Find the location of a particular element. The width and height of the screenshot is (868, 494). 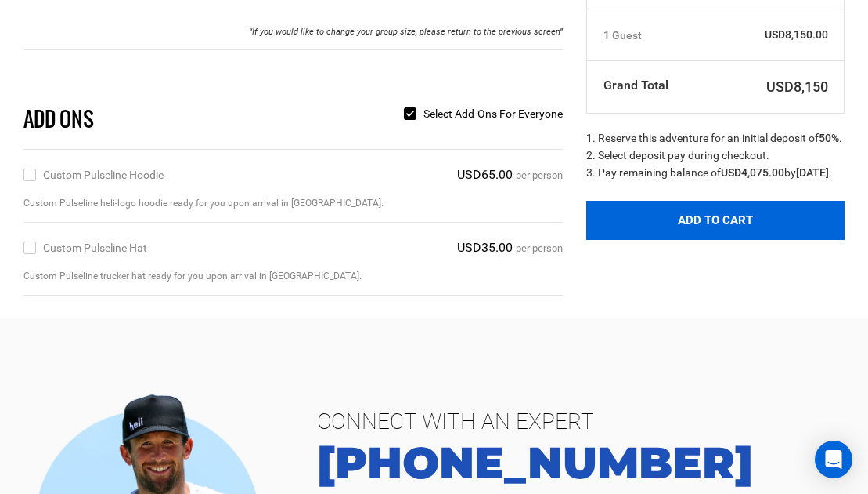

a: USD35.00 per person is located at coordinates (509, 247).